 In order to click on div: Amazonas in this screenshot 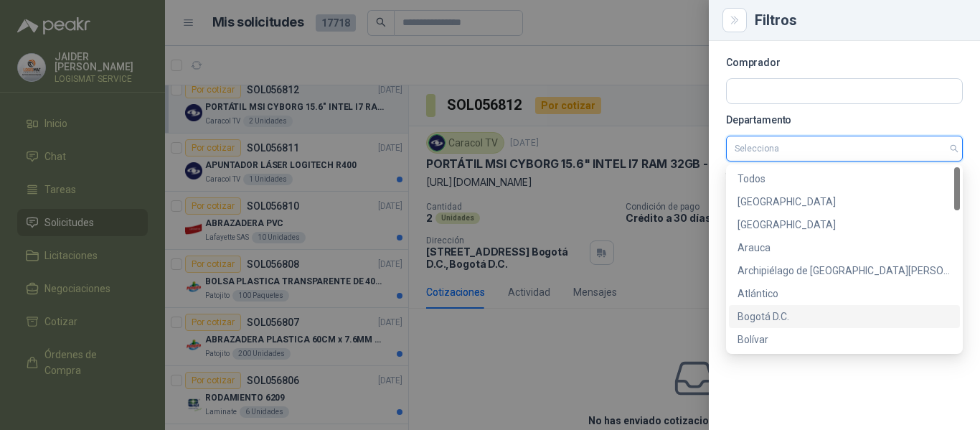, I will do `click(844, 201)`.